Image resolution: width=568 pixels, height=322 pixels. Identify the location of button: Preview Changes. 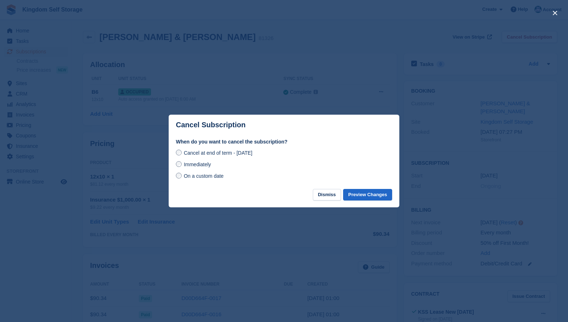
(368, 195).